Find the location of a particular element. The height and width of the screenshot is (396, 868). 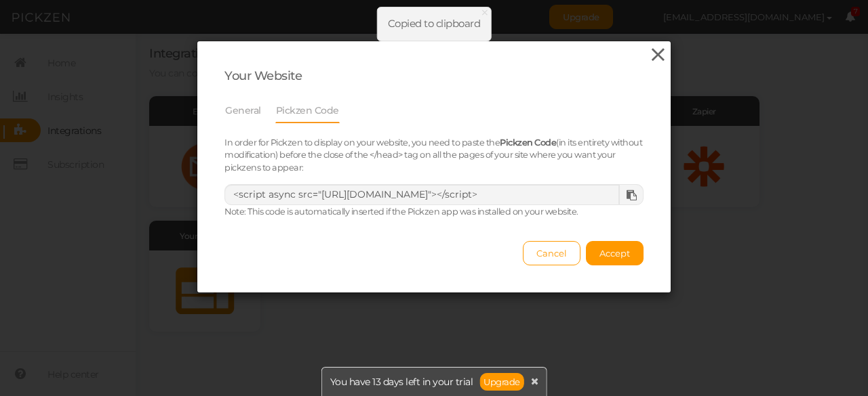

small: Note: This code is automatically inserted if the Pickzen app was installed on your website. is located at coordinates (401, 212).